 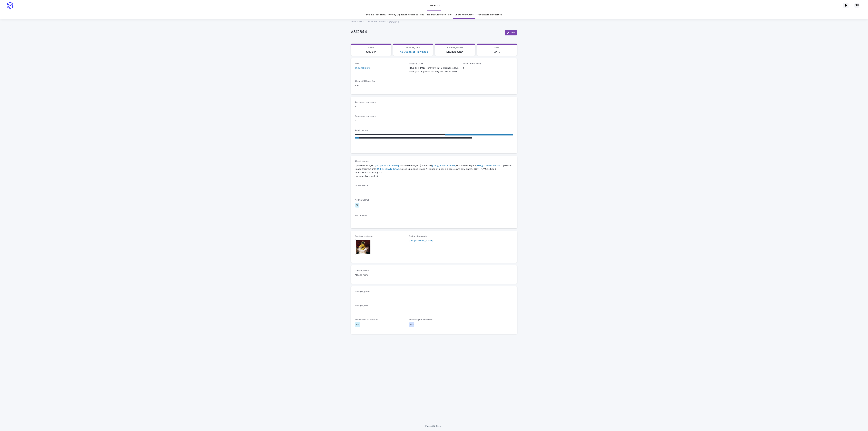 I want to click on a: Normal Orders to Take, so click(x=439, y=15).